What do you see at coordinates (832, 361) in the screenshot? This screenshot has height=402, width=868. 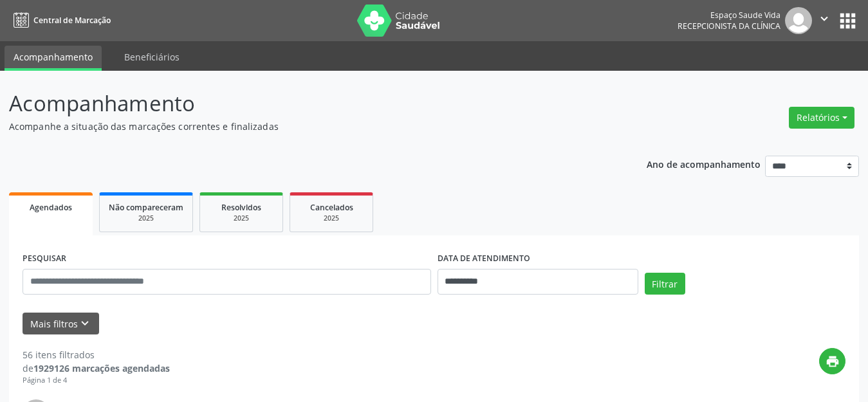 I see `button: print` at bounding box center [832, 361].